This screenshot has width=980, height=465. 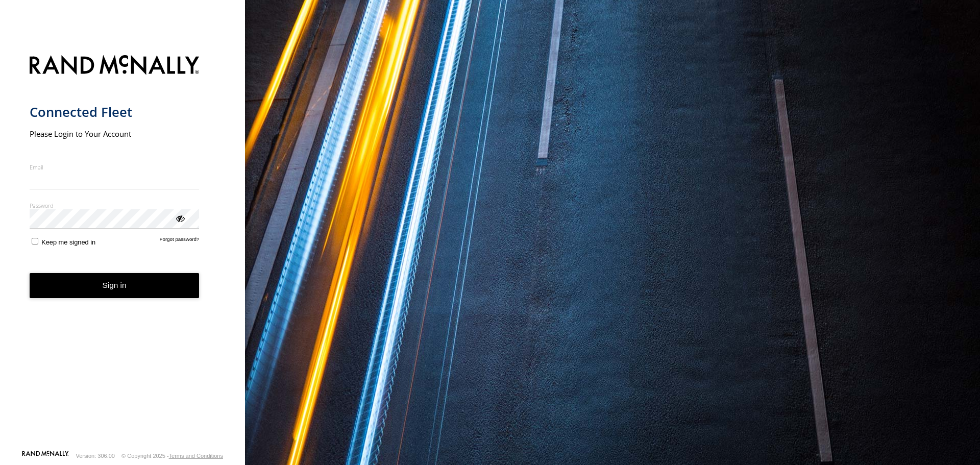 What do you see at coordinates (114, 205) in the screenshot?
I see `label: Password` at bounding box center [114, 205].